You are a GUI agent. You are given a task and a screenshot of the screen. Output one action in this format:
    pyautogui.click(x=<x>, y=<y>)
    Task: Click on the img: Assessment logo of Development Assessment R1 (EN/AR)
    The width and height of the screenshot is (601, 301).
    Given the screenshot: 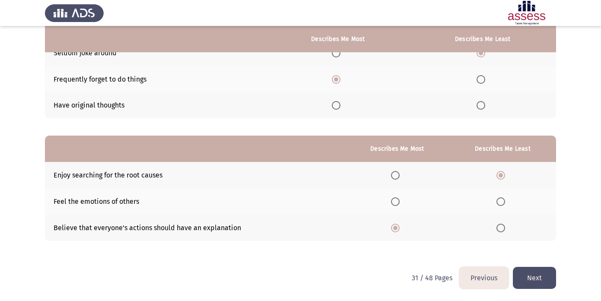 What is the action you would take?
    pyautogui.click(x=526, y=13)
    